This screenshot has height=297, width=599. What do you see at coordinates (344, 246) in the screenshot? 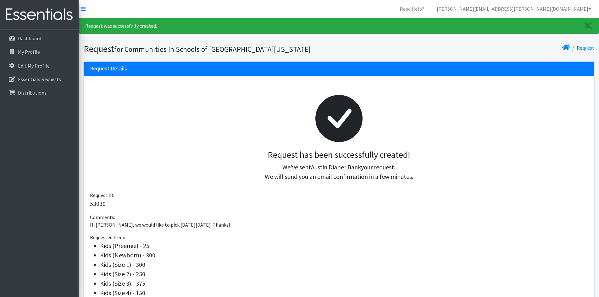
I see `li: Kids (Preemie) - 25` at bounding box center [344, 246].